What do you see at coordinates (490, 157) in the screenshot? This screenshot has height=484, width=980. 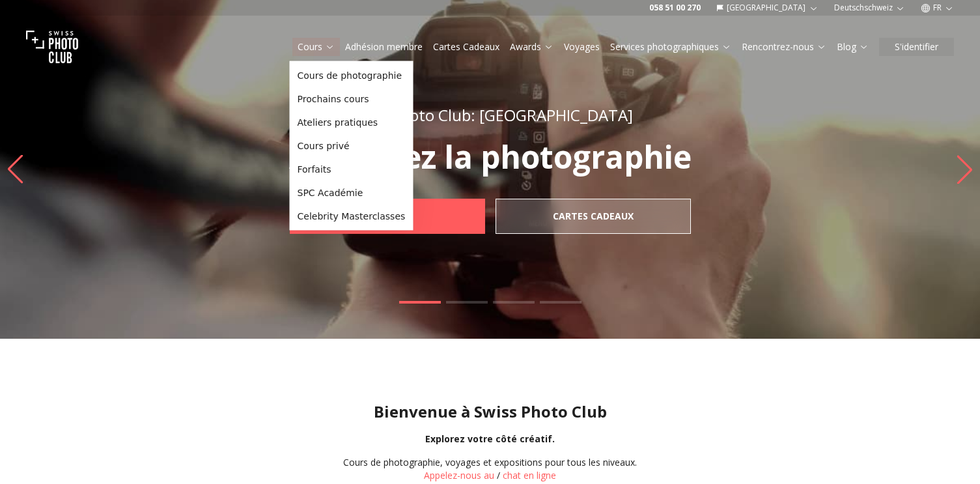 I see `p: Apprenez la photographie` at bounding box center [490, 157].